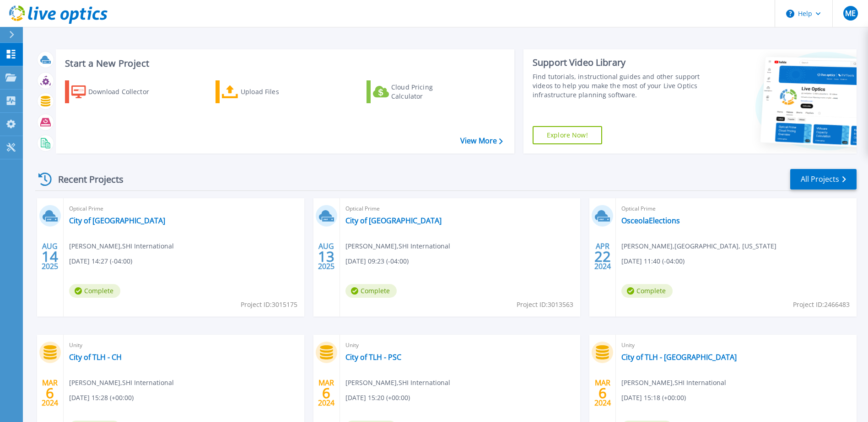  What do you see at coordinates (418, 92) in the screenshot?
I see `a: Cloud Pricing Calculator` at bounding box center [418, 92].